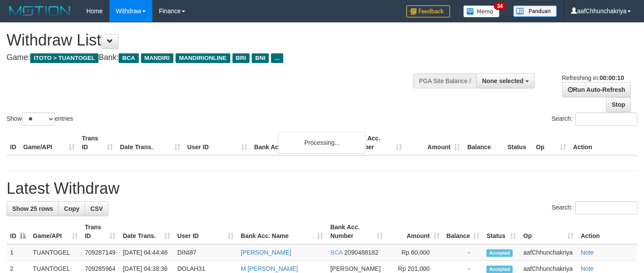 This screenshot has width=644, height=273. What do you see at coordinates (618, 105) in the screenshot?
I see `a: Stop` at bounding box center [618, 105].